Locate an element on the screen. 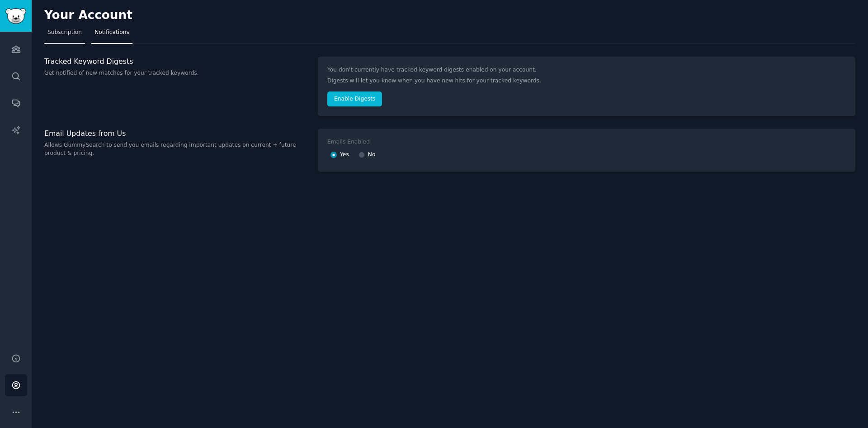 The height and width of the screenshot is (428, 868). div: Emails Enabled is located at coordinates (349, 142).